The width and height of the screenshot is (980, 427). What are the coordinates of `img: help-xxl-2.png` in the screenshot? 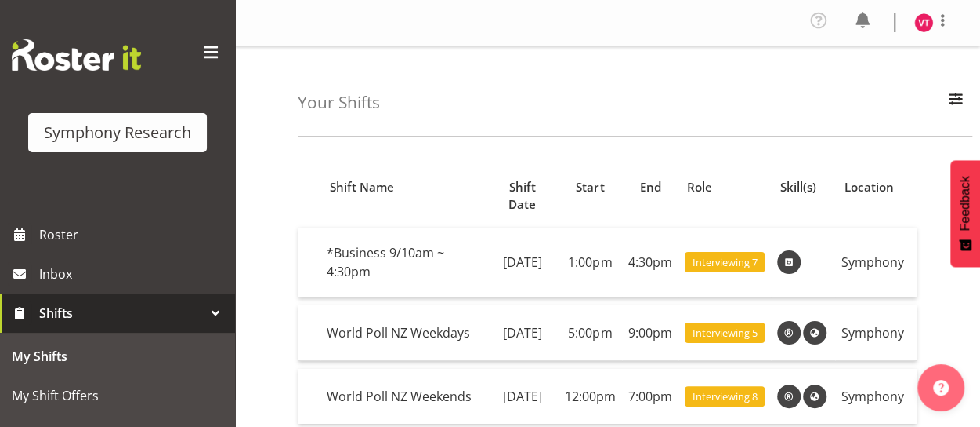 It's located at (941, 388).